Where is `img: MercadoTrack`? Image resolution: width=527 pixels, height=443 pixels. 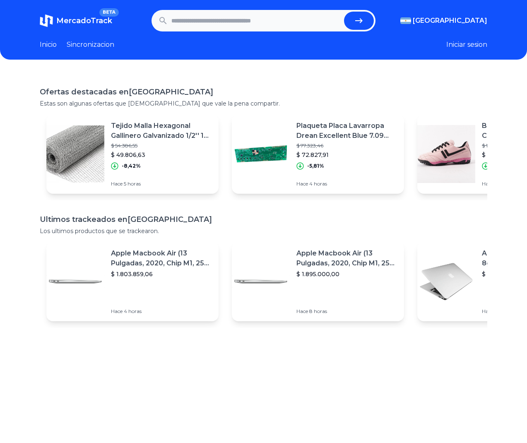
img: MercadoTrack is located at coordinates (46, 21).